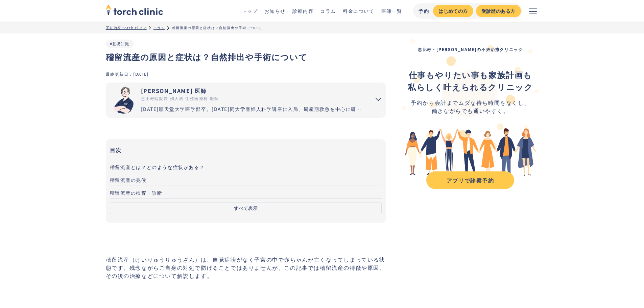 This screenshot has width=644, height=308. Describe the element at coordinates (246, 180) in the screenshot. I see `a: 稽留流産の兆候` at that location.